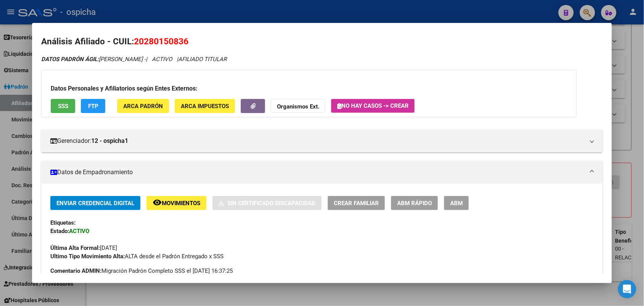 The width and height of the screenshot is (644, 306). What do you see at coordinates (94, 106) in the screenshot?
I see `button: FTP` at bounding box center [94, 106].